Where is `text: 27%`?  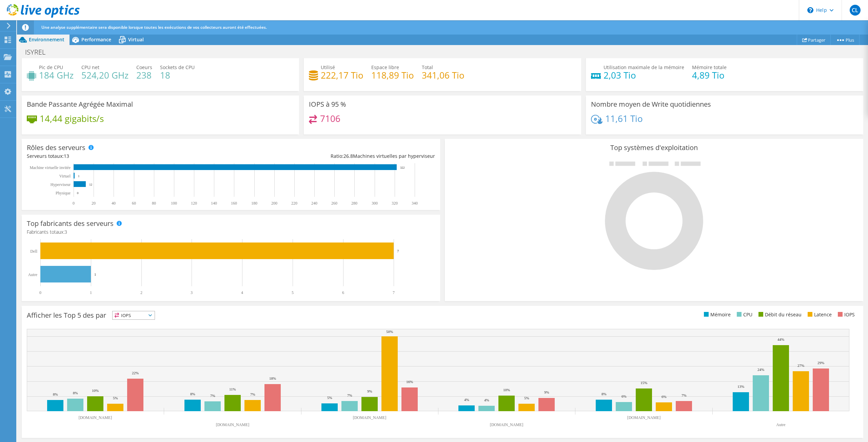
text: 27% is located at coordinates (801, 365).